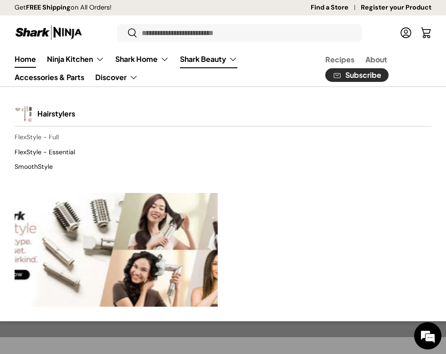  I want to click on a: Recipes, so click(340, 59).